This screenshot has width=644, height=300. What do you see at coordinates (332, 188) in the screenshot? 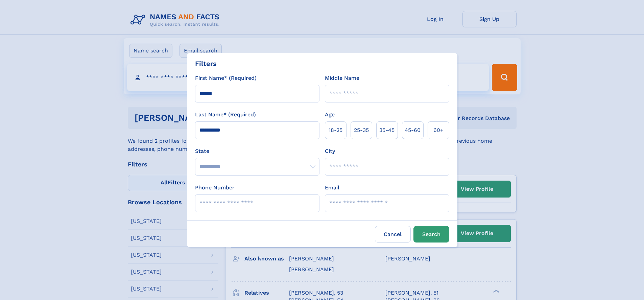
I see `label: Email` at bounding box center [332, 188].